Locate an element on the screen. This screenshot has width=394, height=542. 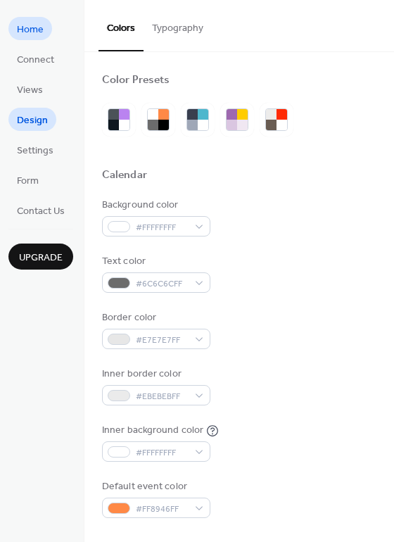
button: Upgrade is located at coordinates (41, 256).